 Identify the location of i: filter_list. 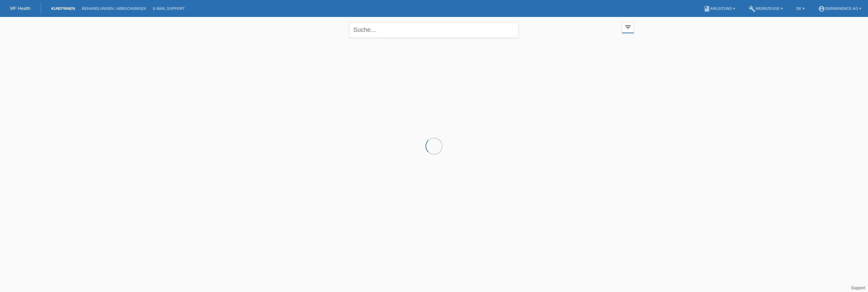
(628, 27).